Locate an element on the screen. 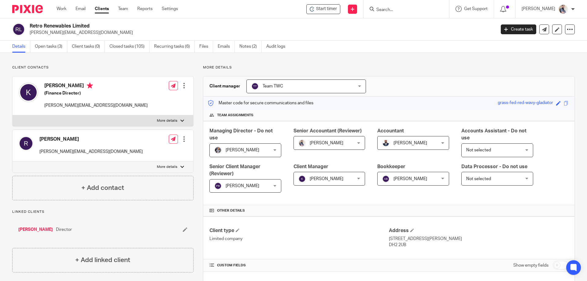 The width and height of the screenshot is (587, 281). img: WhatsApp%20Image%202022-05-18%20at%206.27.04%20PM.jpeg is located at coordinates (386, 143).